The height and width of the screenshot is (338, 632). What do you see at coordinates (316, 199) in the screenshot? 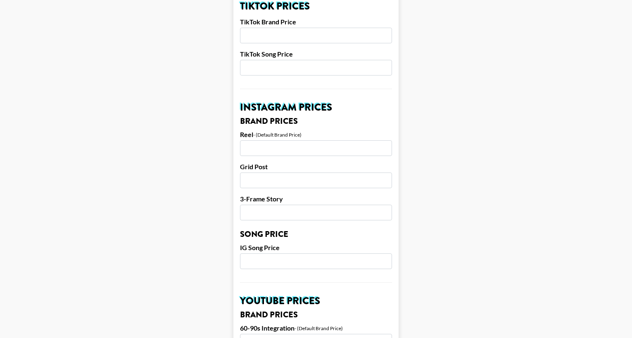
I see `label: 3-Frame Story` at bounding box center [316, 199].